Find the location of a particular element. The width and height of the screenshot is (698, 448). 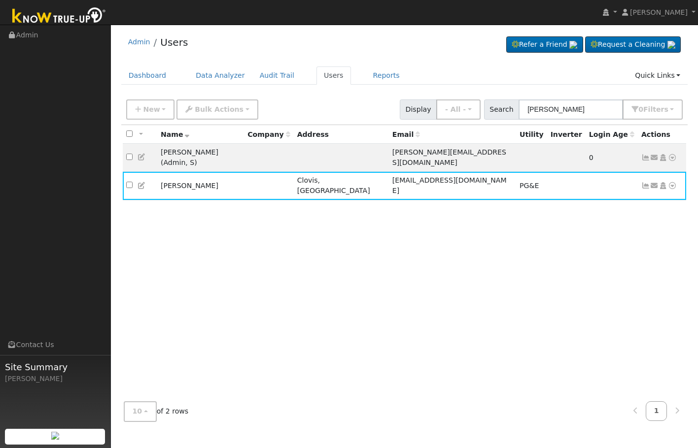

a: Reports is located at coordinates (386, 75).